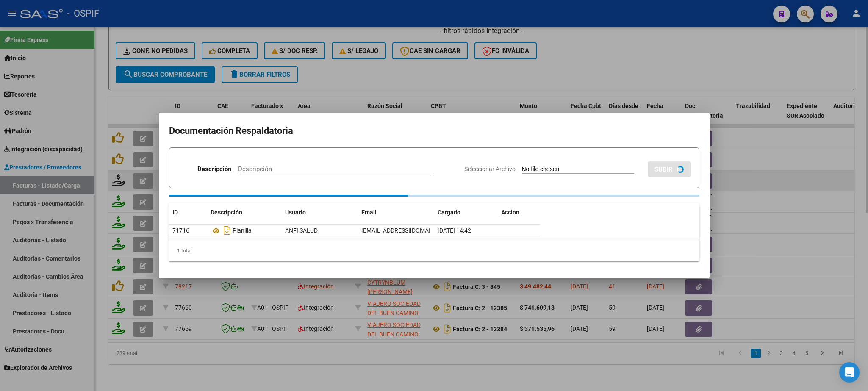  I want to click on div: Open Intercom Messenger, so click(849, 372).